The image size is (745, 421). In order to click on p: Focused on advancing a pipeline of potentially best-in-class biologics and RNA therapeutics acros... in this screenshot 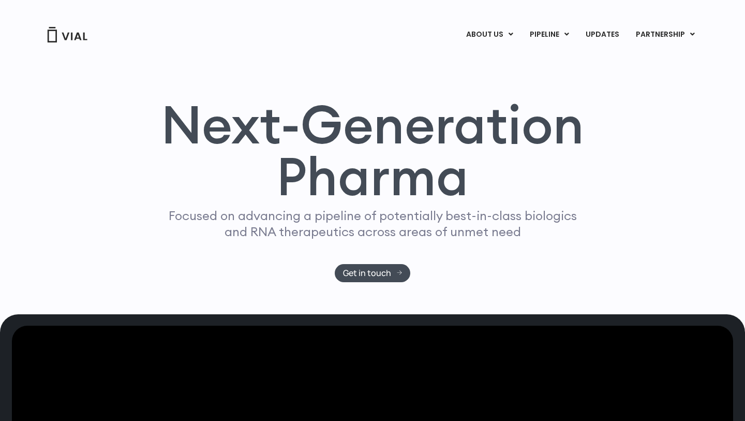, I will do `click(373, 224)`.